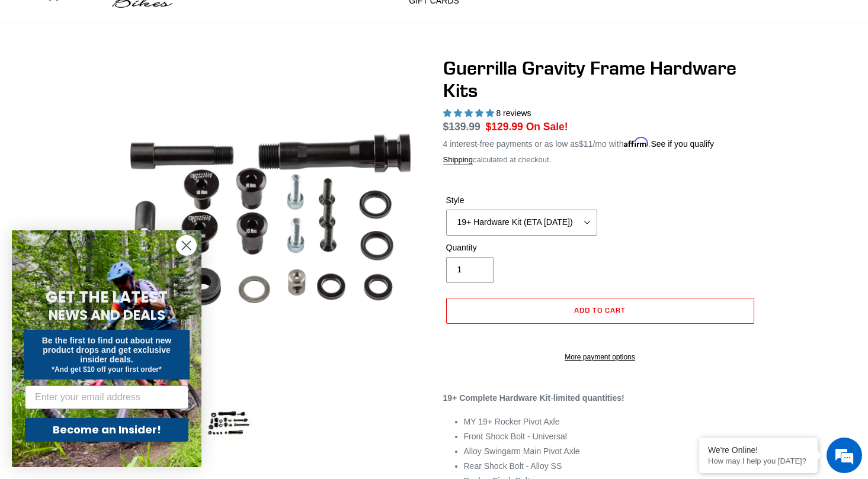 The height and width of the screenshot is (479, 868). Describe the element at coordinates (600, 79) in the screenshot. I see `h1: Guerrilla Gravity Frame Hardware Kits` at that location.